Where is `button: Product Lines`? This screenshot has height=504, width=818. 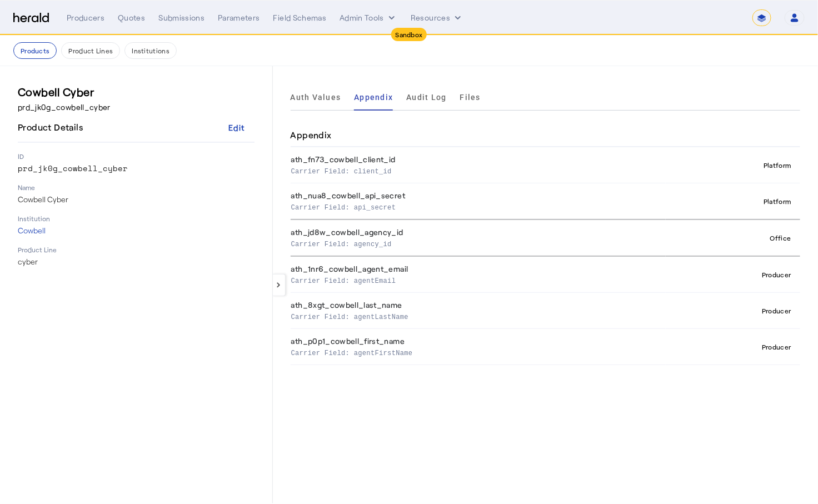
button: Product Lines is located at coordinates (90, 51).